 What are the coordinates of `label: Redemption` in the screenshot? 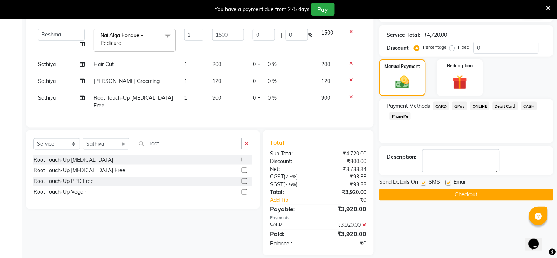 It's located at (460, 66).